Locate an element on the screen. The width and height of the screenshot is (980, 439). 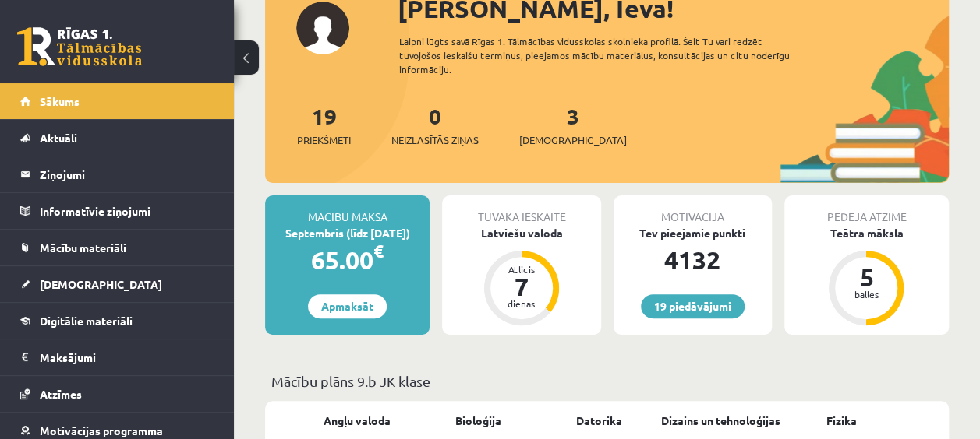
span: Atzīmes is located at coordinates (61, 394).